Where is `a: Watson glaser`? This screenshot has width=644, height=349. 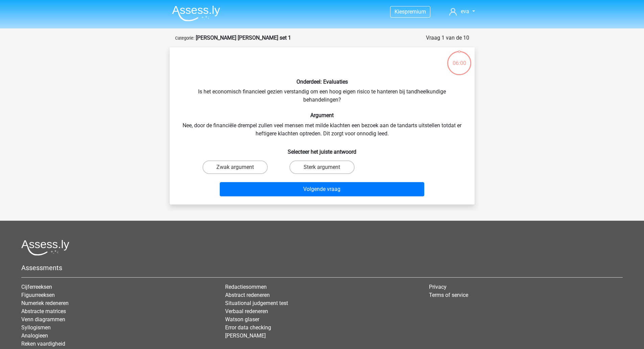 a: Watson glaser is located at coordinates (242, 319).